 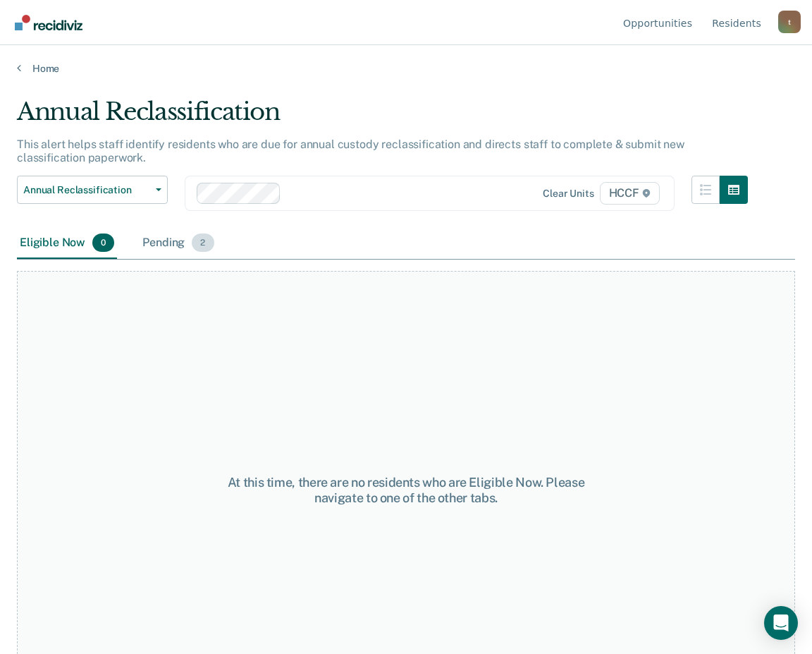 What do you see at coordinates (350, 151) in the screenshot?
I see `p: This alert helps staff identify residents who are due for annual custody reclassification and dir...` at bounding box center [350, 151].